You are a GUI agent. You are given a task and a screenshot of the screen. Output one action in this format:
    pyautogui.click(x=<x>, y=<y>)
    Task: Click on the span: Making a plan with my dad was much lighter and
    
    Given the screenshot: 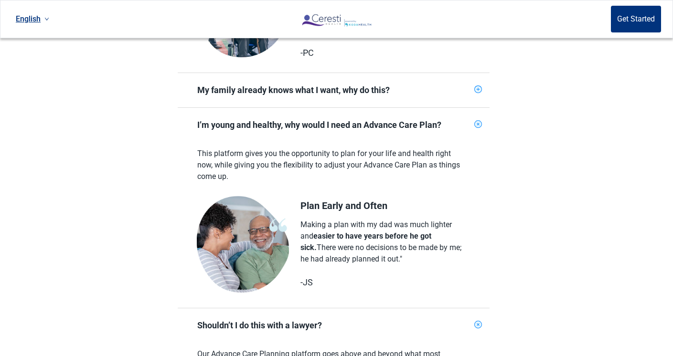 What is the action you would take?
    pyautogui.click(x=376, y=230)
    